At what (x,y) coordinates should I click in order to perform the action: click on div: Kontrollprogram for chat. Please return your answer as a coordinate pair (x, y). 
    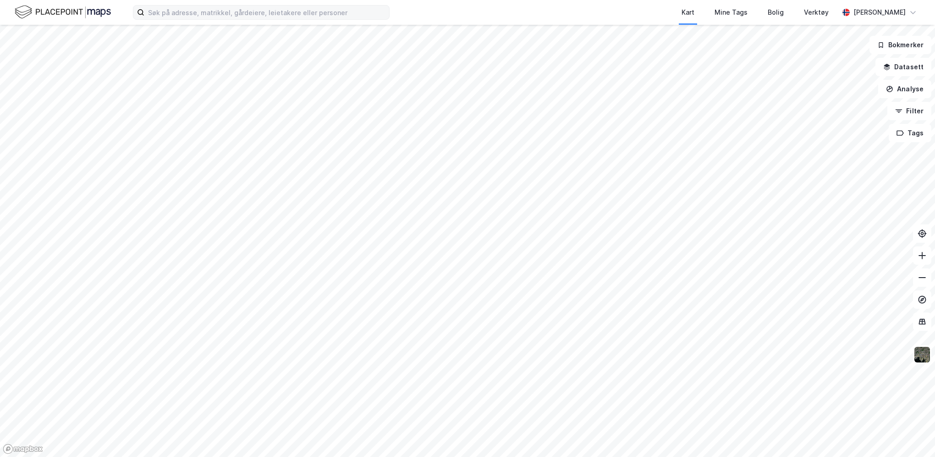
    Looking at the image, I should click on (912, 435).